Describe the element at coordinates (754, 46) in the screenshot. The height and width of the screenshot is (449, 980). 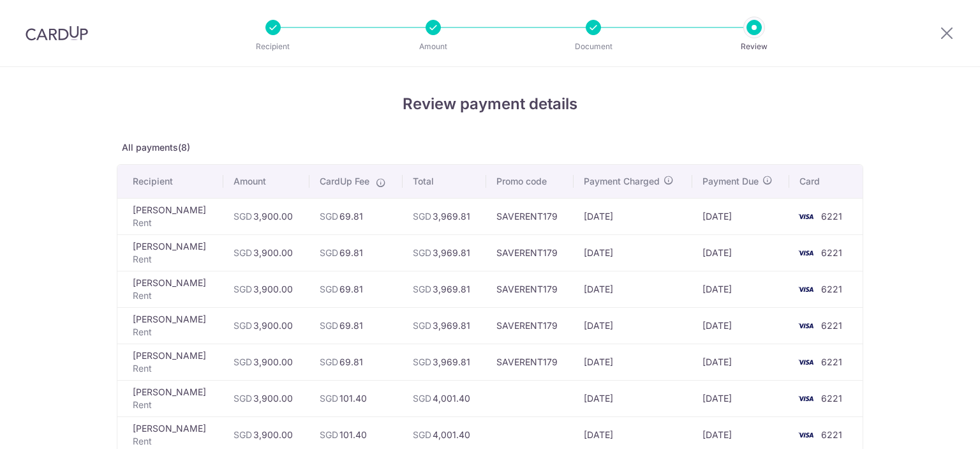
I see `p: Review` at that location.